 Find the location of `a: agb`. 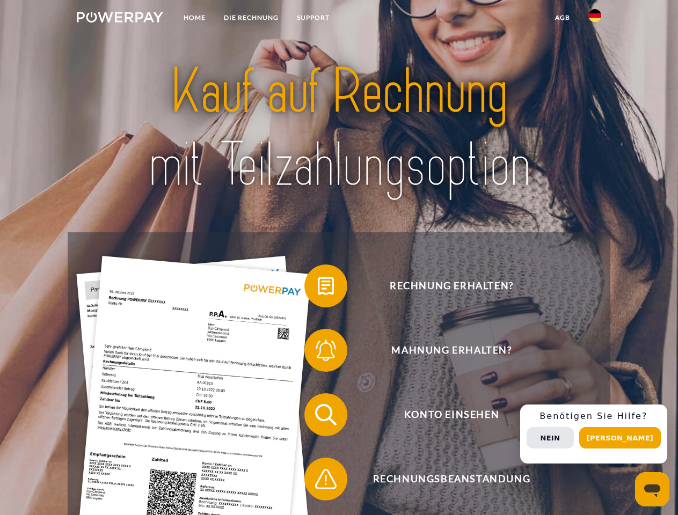

a: agb is located at coordinates (562, 18).